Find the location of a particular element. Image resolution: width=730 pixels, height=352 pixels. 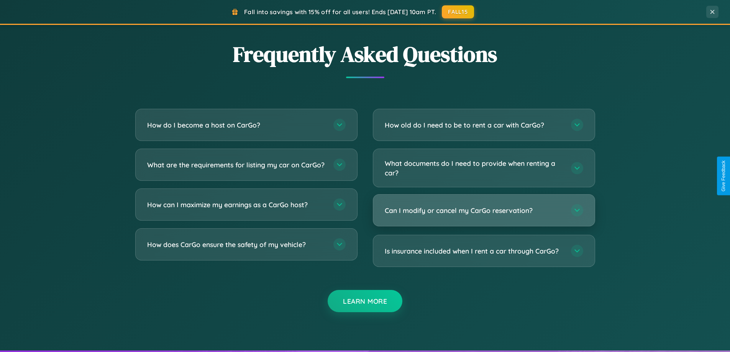

button: Learn More is located at coordinates (365, 301).